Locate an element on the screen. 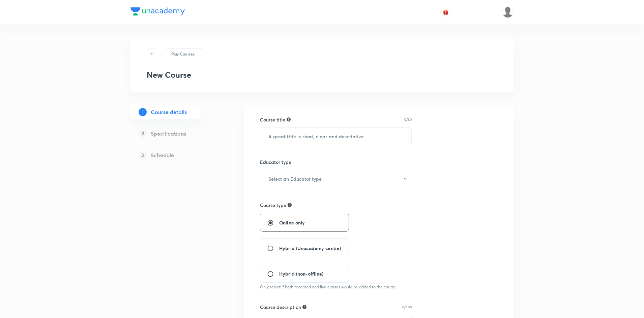 The height and width of the screenshot is (318, 644). img: Dipika is located at coordinates (507, 12).